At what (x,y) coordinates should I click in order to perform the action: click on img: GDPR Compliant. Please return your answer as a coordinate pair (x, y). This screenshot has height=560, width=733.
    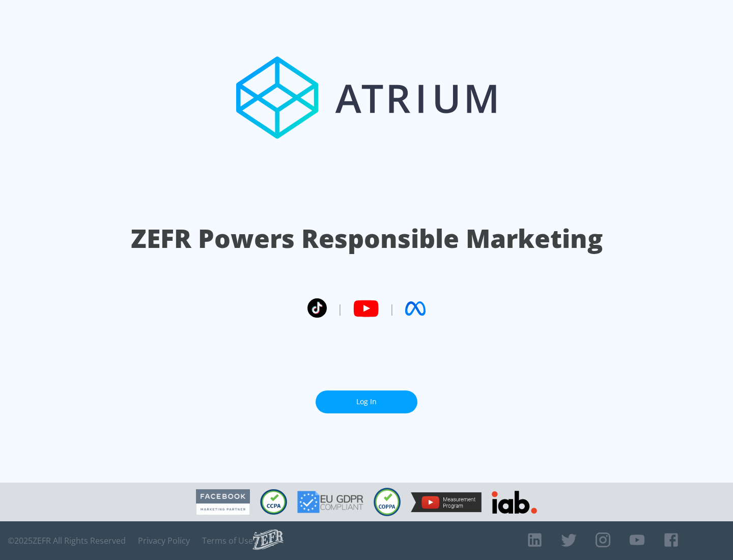
    Looking at the image, I should click on (330, 502).